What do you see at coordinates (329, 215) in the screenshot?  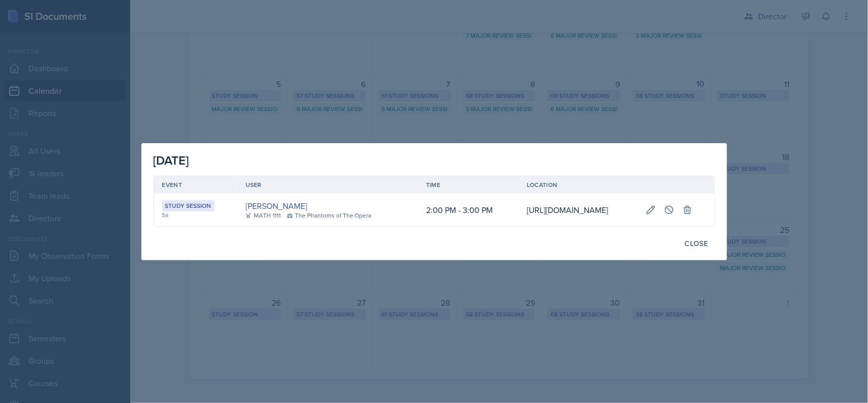 I see `div: The Phantoms of The Opera` at bounding box center [329, 215].